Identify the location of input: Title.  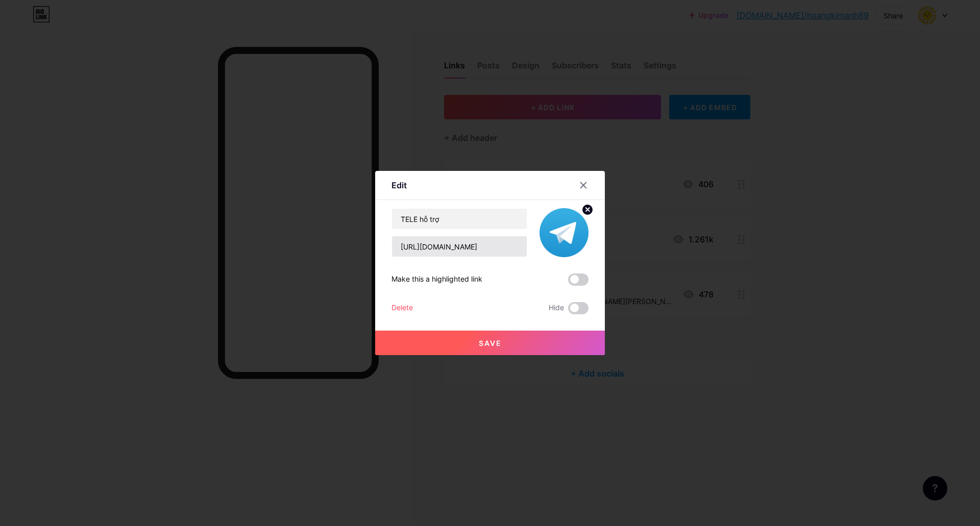
(460, 219).